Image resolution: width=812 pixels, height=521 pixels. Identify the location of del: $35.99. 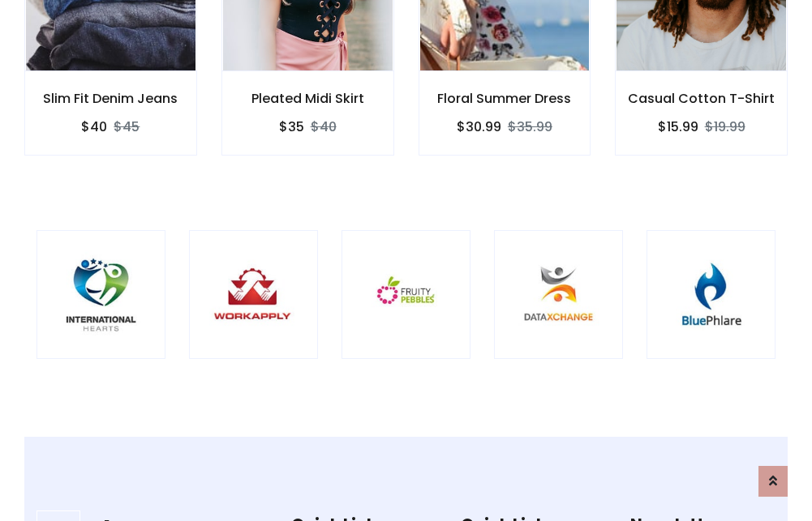
(530, 127).